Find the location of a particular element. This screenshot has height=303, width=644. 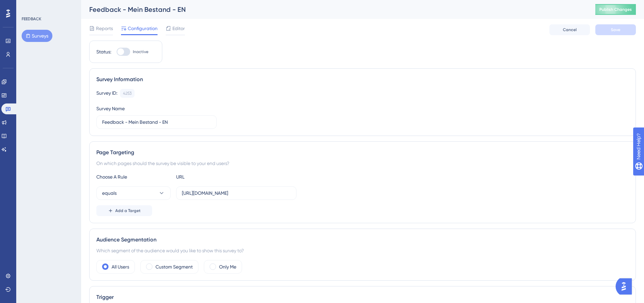

span: Inactive is located at coordinates (141, 52).